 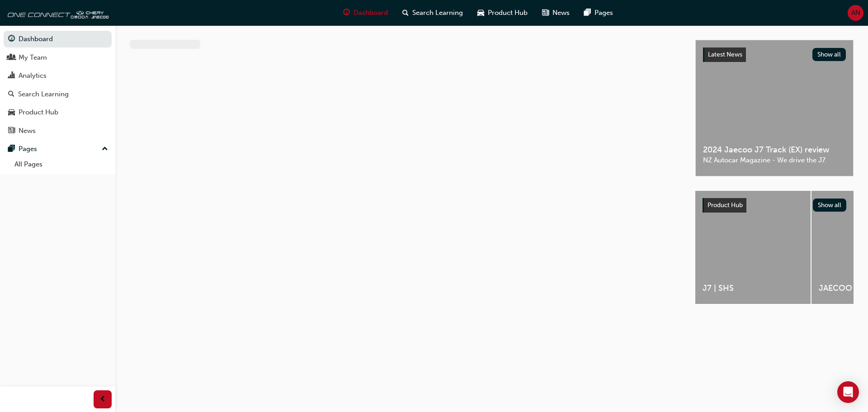 I want to click on a: car-iconProduct Hub, so click(x=502, y=13).